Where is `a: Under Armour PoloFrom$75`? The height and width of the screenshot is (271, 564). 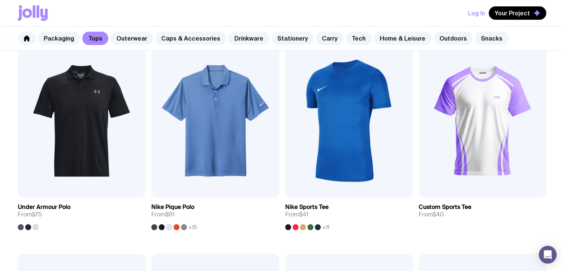 a: Under Armour PoloFrom$75 is located at coordinates (82, 214).